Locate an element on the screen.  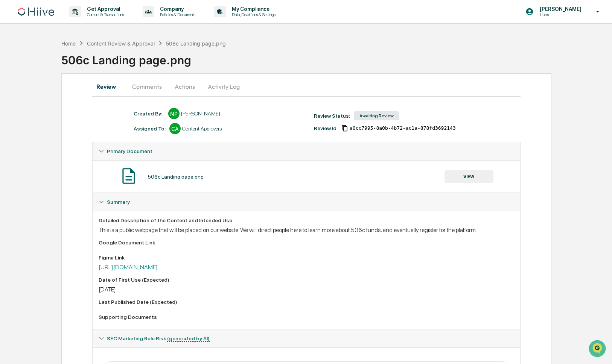
img: f2157a4c-a0d3-4daa-907e-bb6f0de503a5-1751232295721 is located at coordinates (9, 9).